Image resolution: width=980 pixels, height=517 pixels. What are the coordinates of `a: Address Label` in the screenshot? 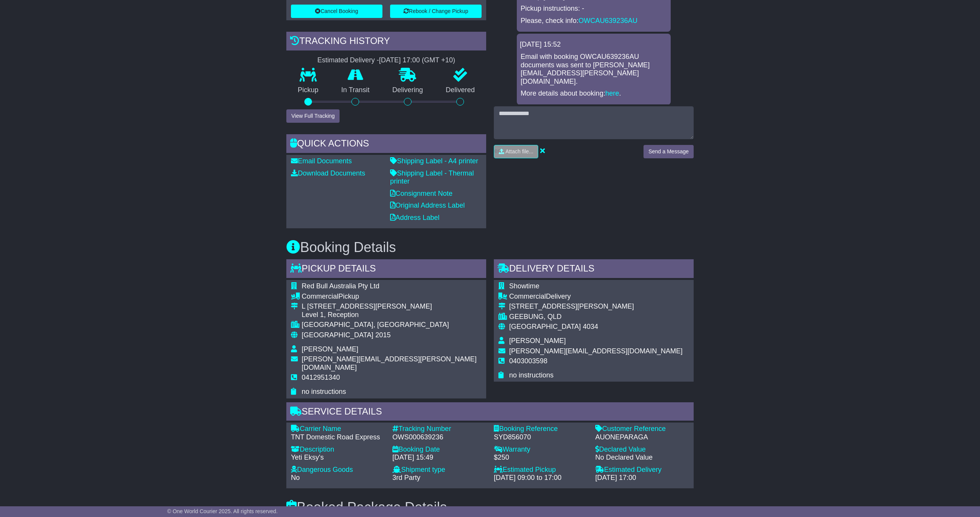 It's located at (414, 218).